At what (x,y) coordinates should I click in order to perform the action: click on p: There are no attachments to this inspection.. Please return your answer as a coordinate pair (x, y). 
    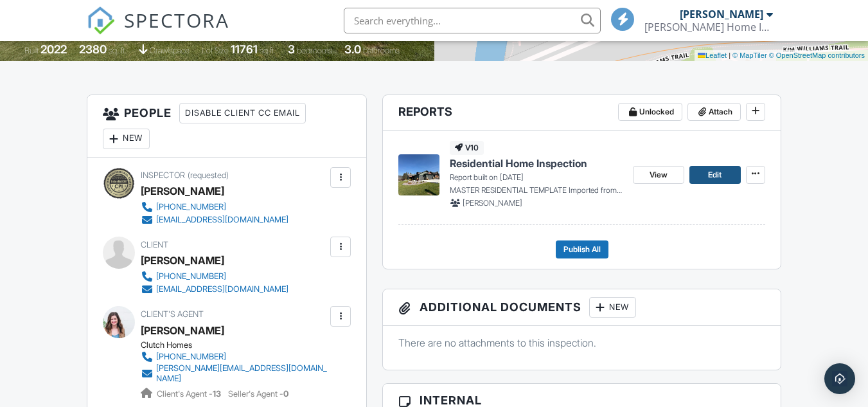
    Looking at the image, I should click on (581, 343).